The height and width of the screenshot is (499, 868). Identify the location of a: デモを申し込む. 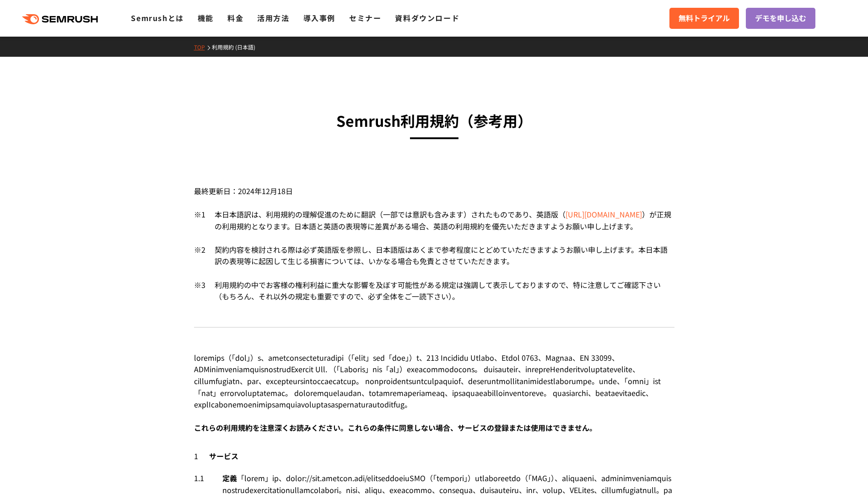
(780, 19).